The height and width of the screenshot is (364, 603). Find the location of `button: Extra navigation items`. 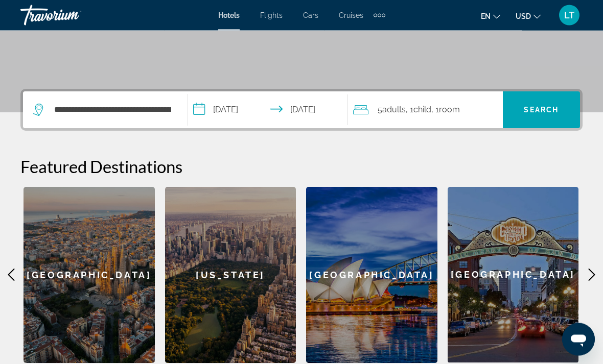

button: Extra navigation items is located at coordinates (379, 16).